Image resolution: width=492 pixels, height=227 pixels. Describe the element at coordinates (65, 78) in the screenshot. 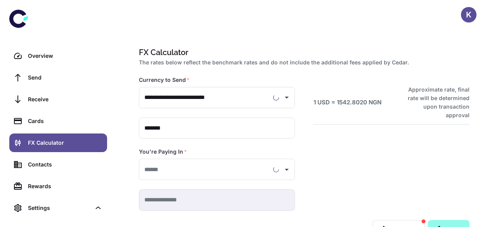

I see `div: Send` at that location.